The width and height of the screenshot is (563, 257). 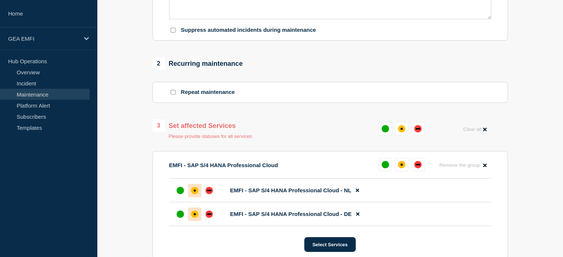 I want to click on p: Repeat maintenance, so click(x=208, y=92).